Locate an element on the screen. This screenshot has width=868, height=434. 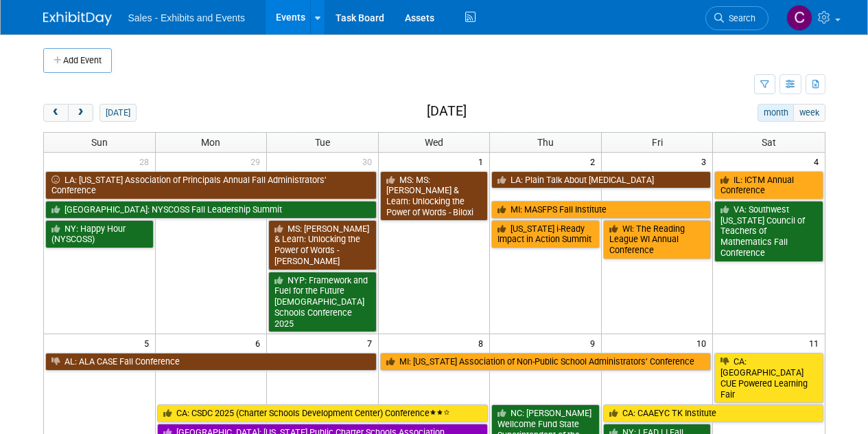
span: Tue is located at coordinates (323, 142).